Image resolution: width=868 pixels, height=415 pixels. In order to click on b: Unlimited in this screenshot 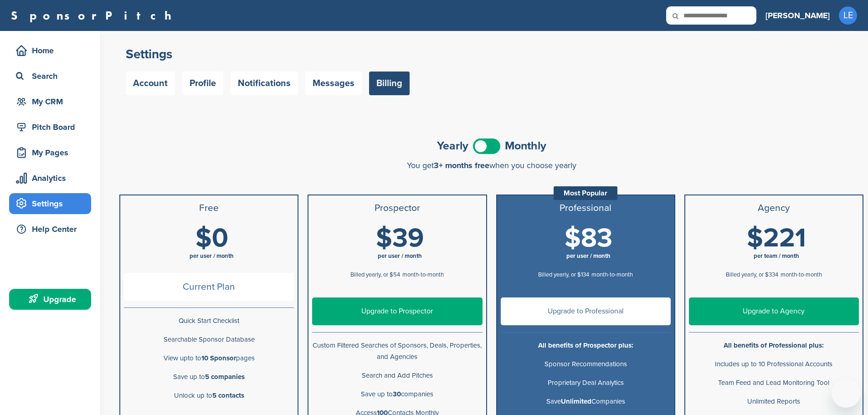, I will do `click(576, 402)`.